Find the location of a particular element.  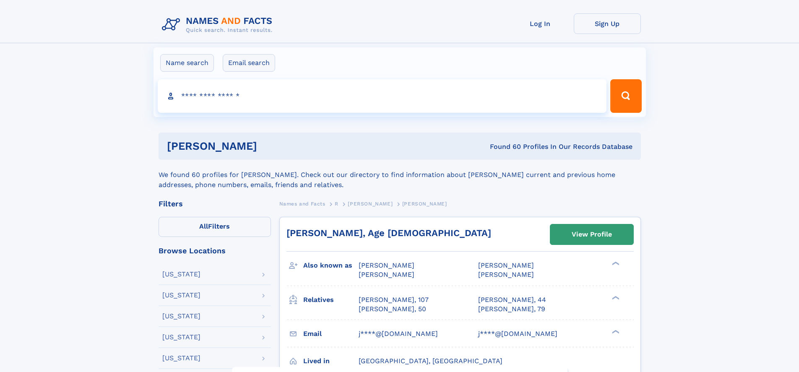

label: Email search is located at coordinates (249, 63).